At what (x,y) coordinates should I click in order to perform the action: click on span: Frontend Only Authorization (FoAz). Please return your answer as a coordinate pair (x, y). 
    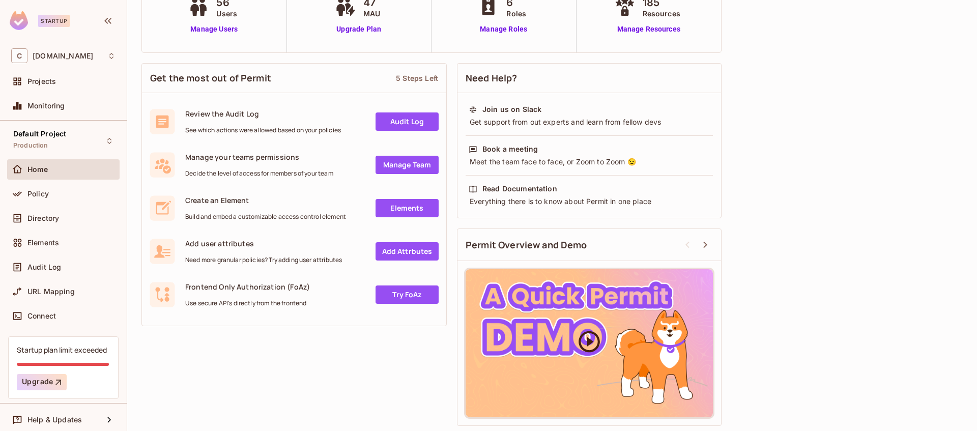
    Looking at the image, I should click on (247, 286).